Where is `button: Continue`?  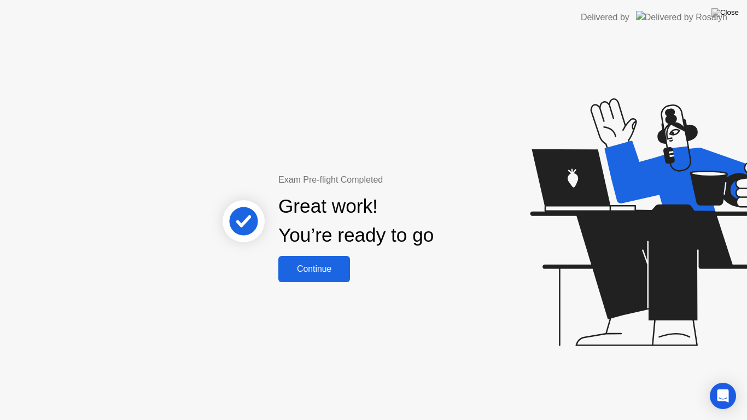
button: Continue is located at coordinates (314, 269).